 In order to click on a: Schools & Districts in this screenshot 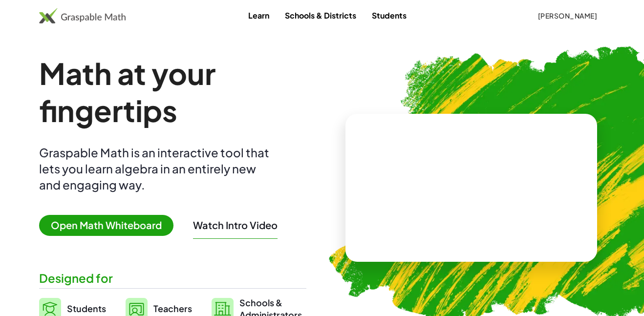, I will do `click(320, 15)`.